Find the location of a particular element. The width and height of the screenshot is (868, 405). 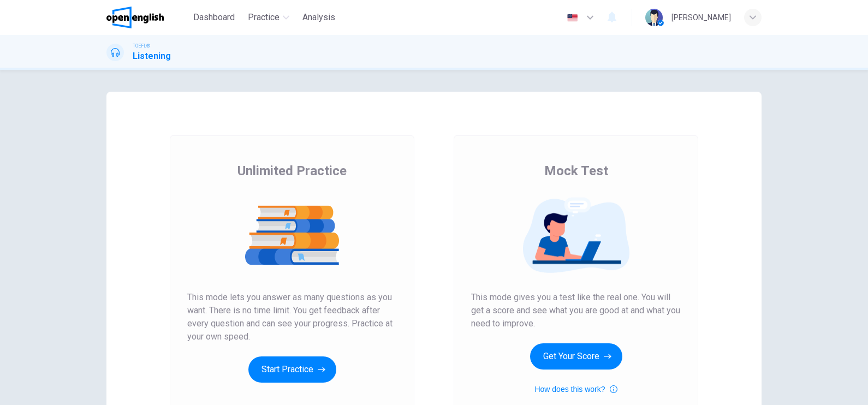

button: How does this work? is located at coordinates (576, 389).